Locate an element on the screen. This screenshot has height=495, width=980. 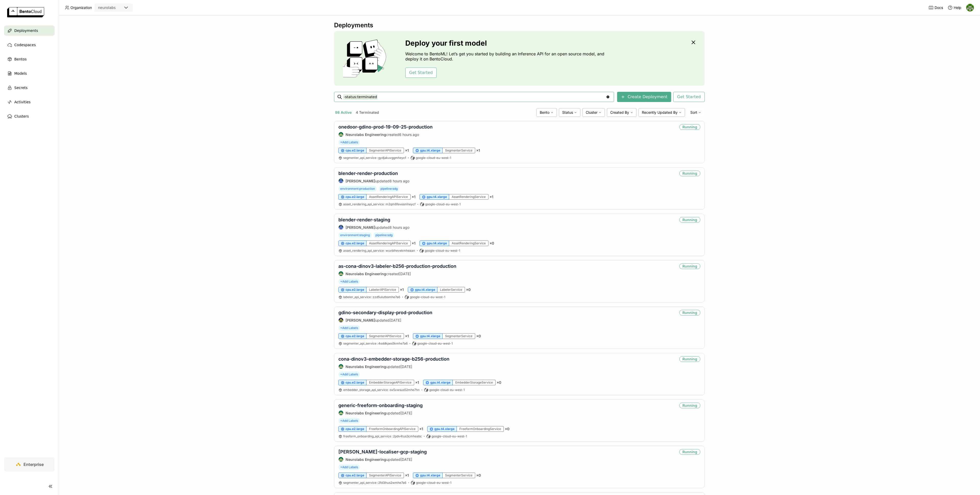
span: environment:production is located at coordinates (357, 189).